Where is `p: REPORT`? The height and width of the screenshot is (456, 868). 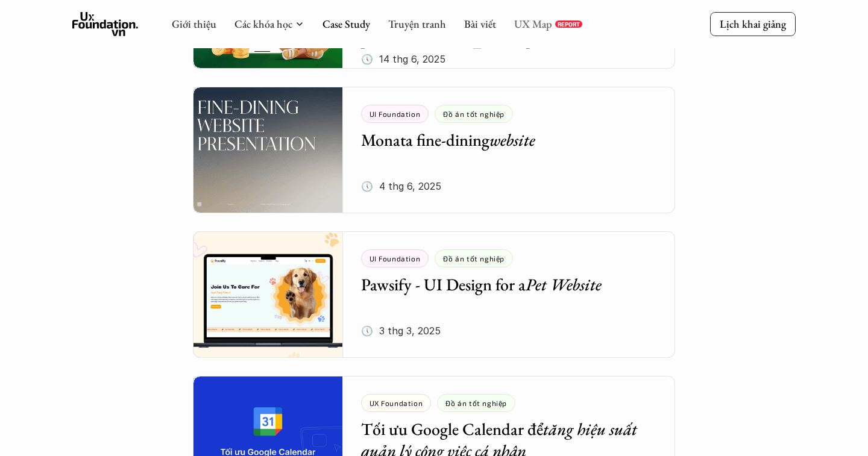
p: REPORT is located at coordinates (568, 24).